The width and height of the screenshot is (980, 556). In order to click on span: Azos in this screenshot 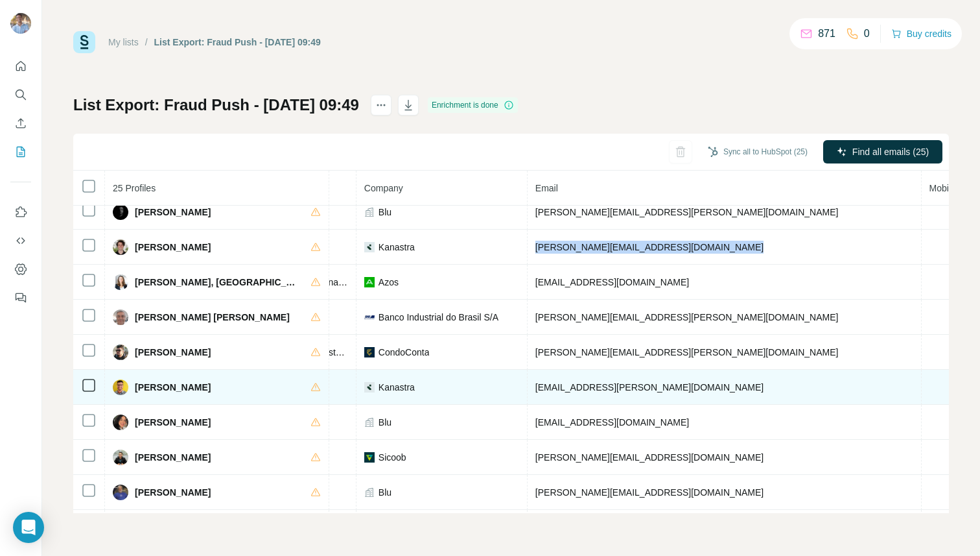, I will do `click(388, 282)`.